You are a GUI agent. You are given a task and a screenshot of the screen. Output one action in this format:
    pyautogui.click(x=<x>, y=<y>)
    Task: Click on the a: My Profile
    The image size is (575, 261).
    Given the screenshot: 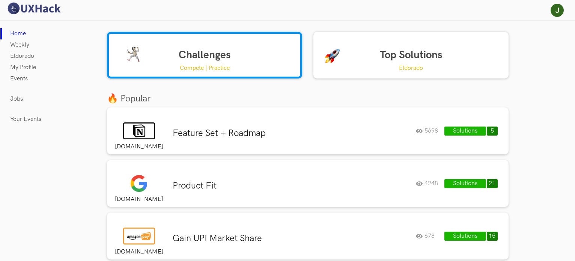 What is the action you would take?
    pyautogui.click(x=23, y=68)
    